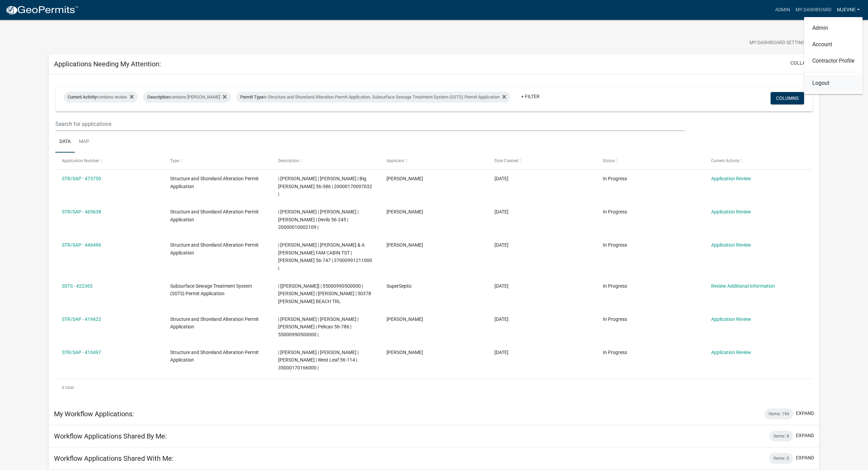  Describe the element at coordinates (781, 458) in the screenshot. I see `div: Items: 0` at that location.